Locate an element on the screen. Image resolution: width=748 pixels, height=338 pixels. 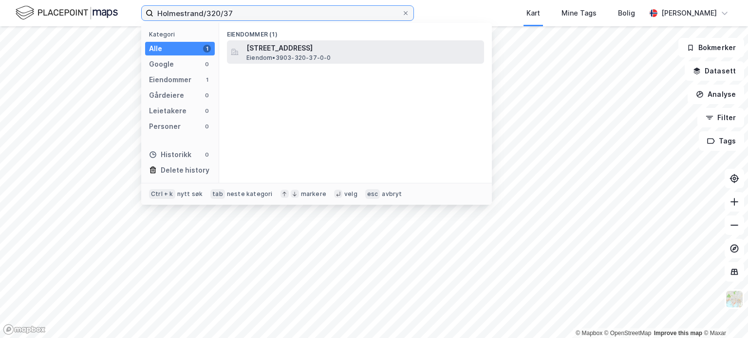
div: Ctrl + k is located at coordinates (162, 194).